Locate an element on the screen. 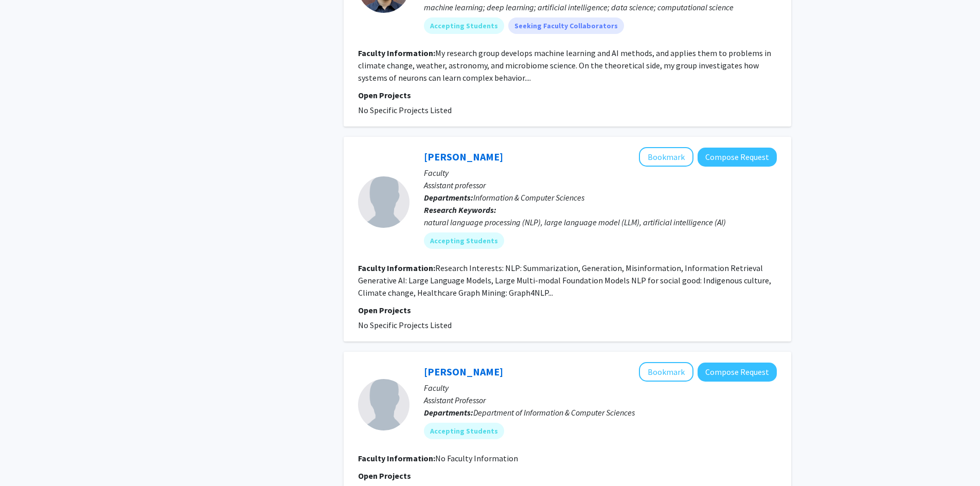 Image resolution: width=980 pixels, height=486 pixels. fg-read-more: My research group develops machine learning and AI methods, and applies them to problems in clima... is located at coordinates (565, 65).